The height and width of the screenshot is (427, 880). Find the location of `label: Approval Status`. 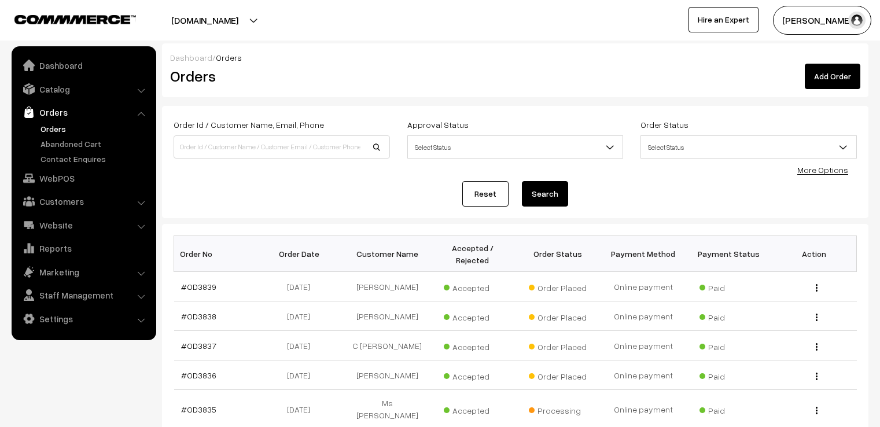

label: Approval Status is located at coordinates (438, 124).